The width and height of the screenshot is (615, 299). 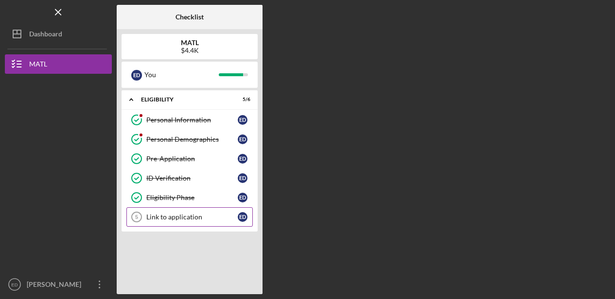 I want to click on div: 5 / 6, so click(x=242, y=100).